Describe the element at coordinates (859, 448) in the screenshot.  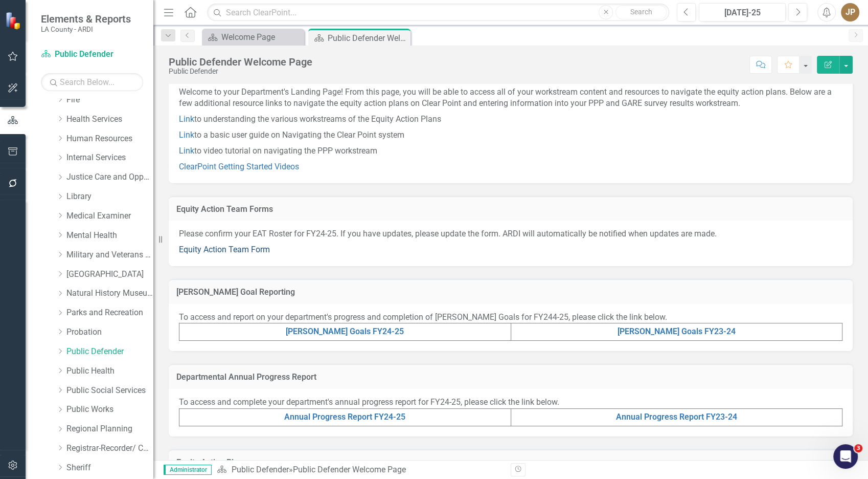
I see `span: 3` at that location.